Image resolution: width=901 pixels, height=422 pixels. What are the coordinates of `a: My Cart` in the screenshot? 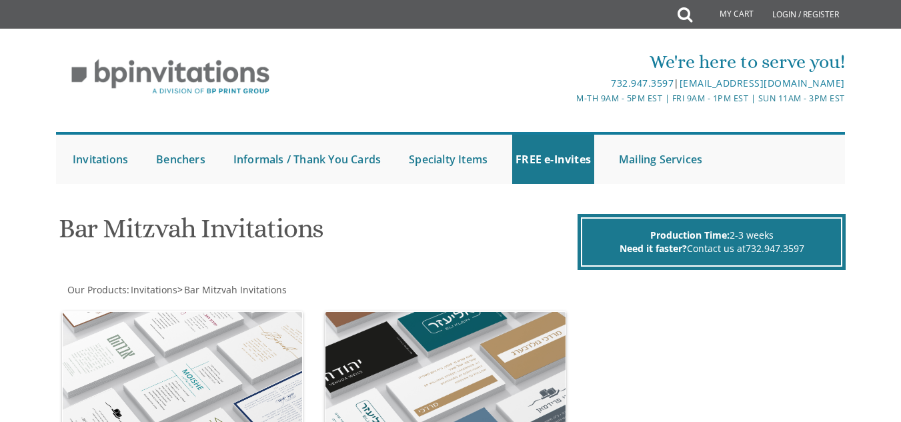 It's located at (727, 15).